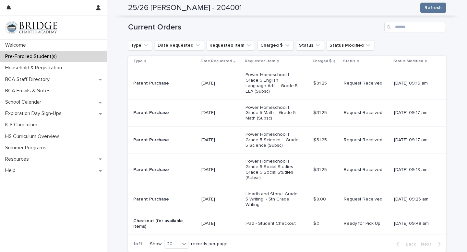  I want to click on p: 1 of 1, so click(137, 244).